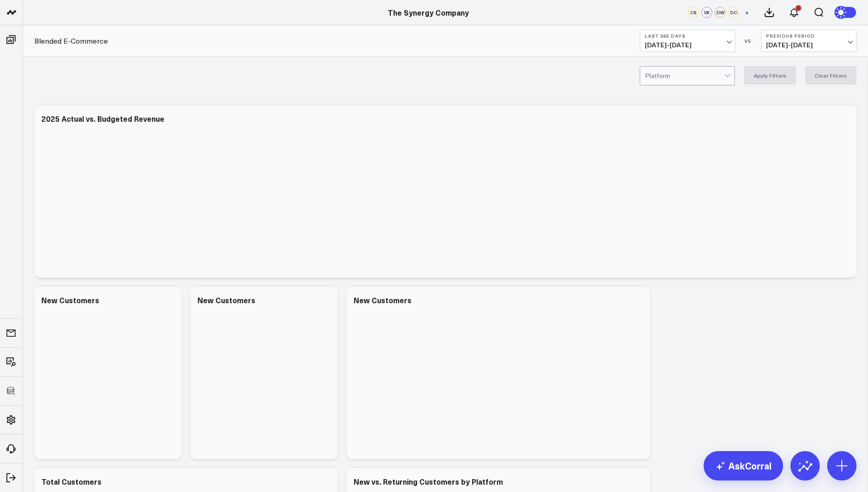  Describe the element at coordinates (428, 481) in the screenshot. I see `div: New vs. Returning Customers by Platform` at that location.